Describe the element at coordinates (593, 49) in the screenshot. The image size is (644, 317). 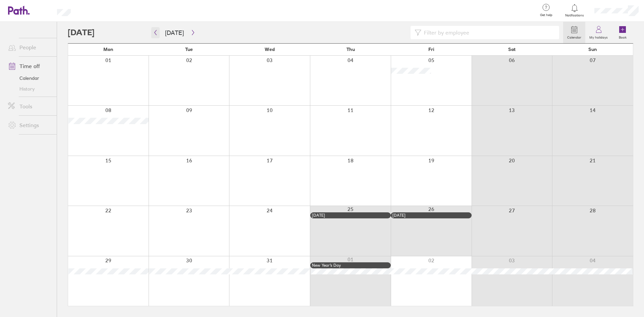
I see `span: Sun` at that location.